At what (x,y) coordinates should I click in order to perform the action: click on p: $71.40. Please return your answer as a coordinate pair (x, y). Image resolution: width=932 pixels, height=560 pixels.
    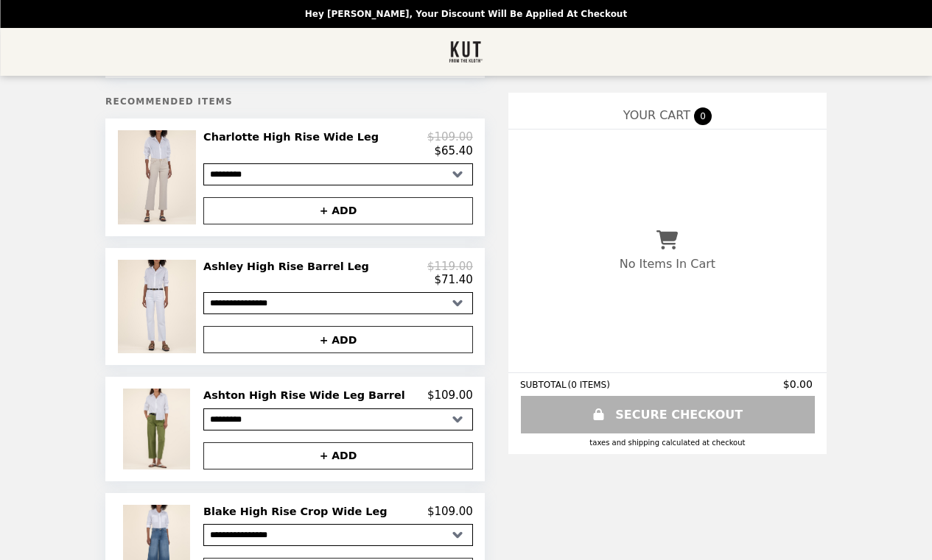
    Looking at the image, I should click on (453, 280).